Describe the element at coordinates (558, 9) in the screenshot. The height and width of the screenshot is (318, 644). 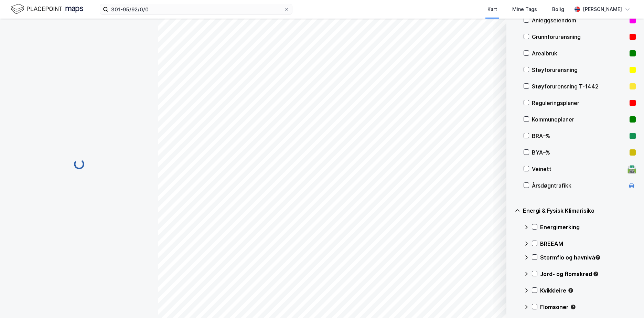
I see `div: Bolig` at that location.